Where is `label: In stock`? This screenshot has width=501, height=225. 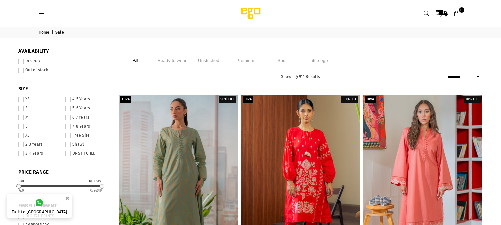
label: In stock is located at coordinates (63, 61).